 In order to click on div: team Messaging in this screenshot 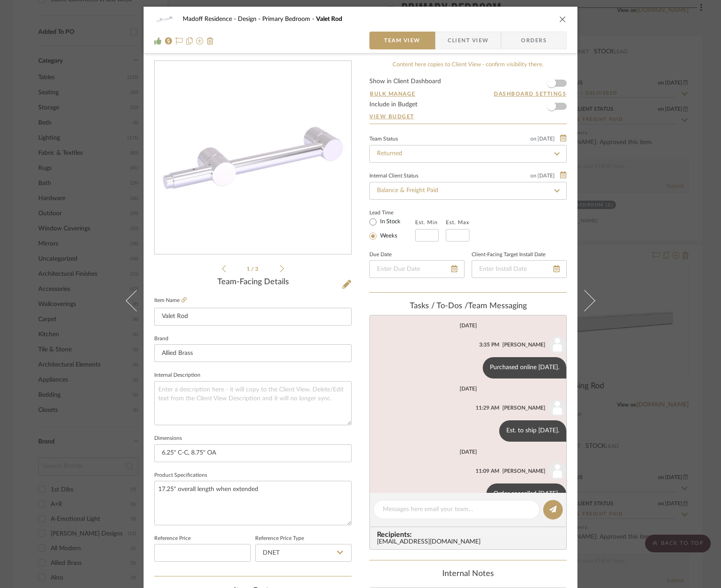, I will do `click(468, 307)`.